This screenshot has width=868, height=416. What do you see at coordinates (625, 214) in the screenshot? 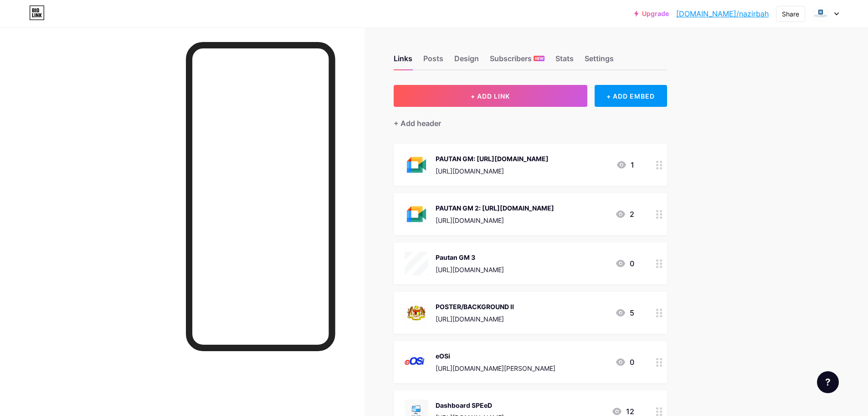
I see `div: 2` at bounding box center [625, 214].